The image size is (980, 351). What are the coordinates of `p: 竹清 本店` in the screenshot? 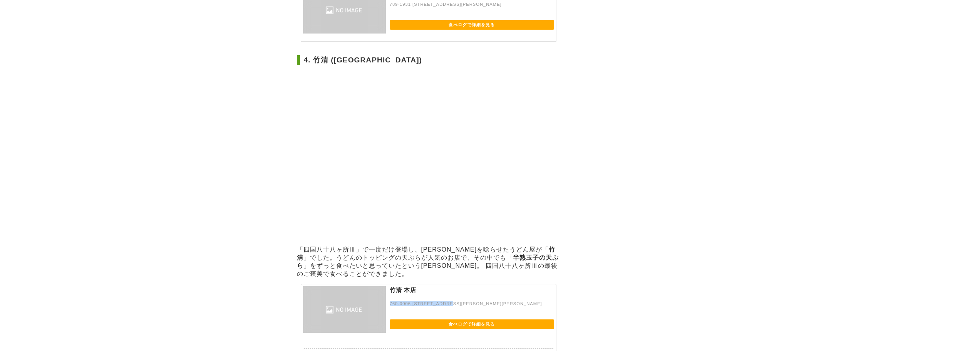 It's located at (472, 294).